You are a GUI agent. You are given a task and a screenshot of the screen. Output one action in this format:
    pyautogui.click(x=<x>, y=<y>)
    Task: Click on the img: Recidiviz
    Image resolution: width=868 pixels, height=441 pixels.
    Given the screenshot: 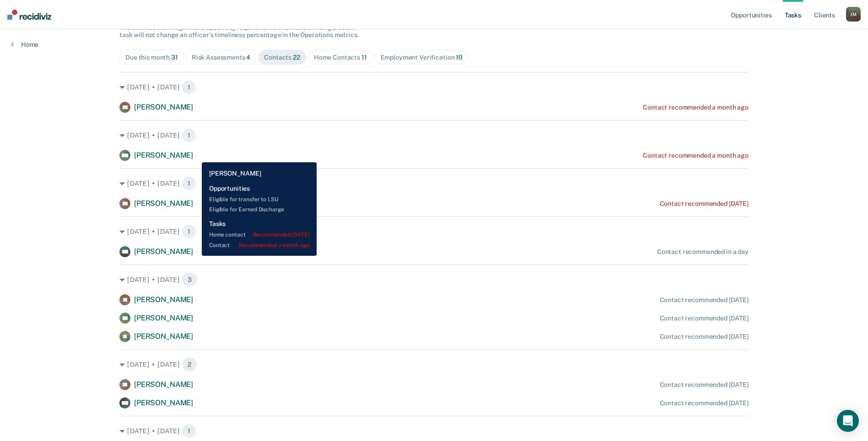 What is the action you would take?
    pyautogui.click(x=29, y=15)
    